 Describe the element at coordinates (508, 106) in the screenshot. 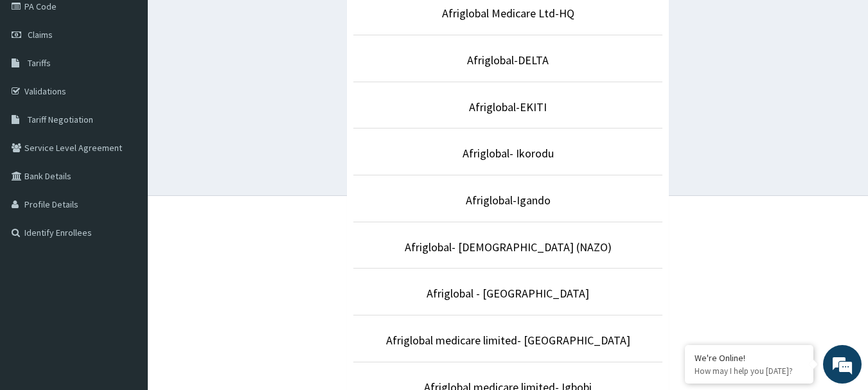

I see `a: Afriglobal-EKITI` at that location.